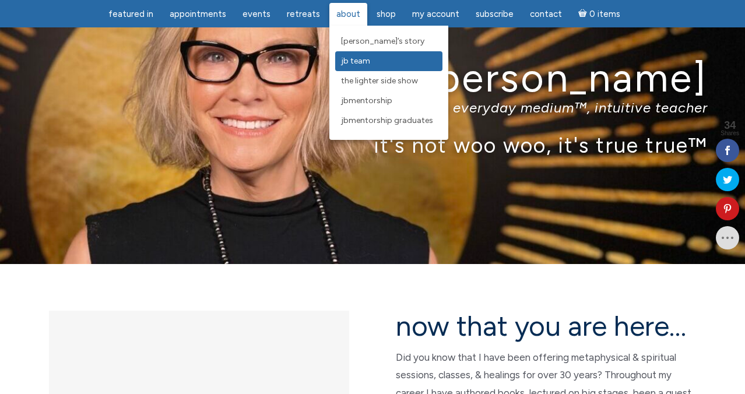  I want to click on span: 34, so click(730, 125).